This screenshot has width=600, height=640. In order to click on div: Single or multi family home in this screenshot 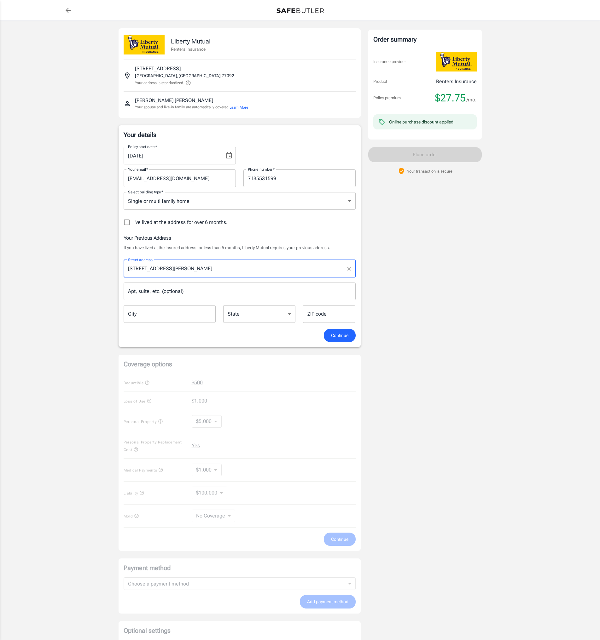, I will do `click(239, 201)`.